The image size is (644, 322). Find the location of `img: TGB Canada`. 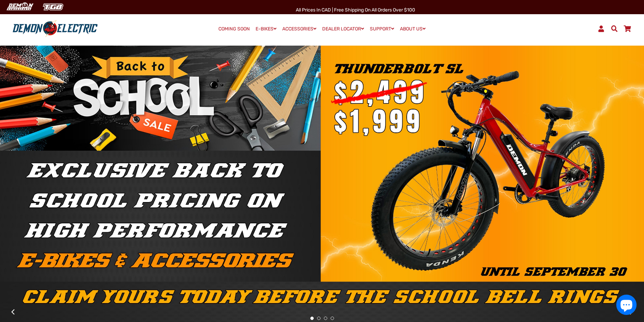

img: TGB Canada is located at coordinates (53, 7).